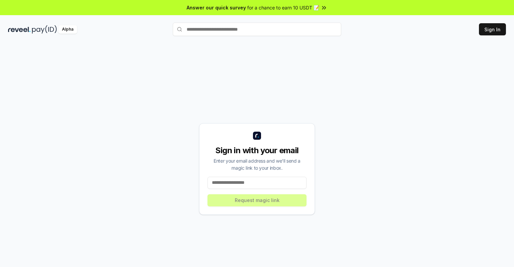  I want to click on div: Enter your email address and we’ll send a magic link to your inbox., so click(257, 164).